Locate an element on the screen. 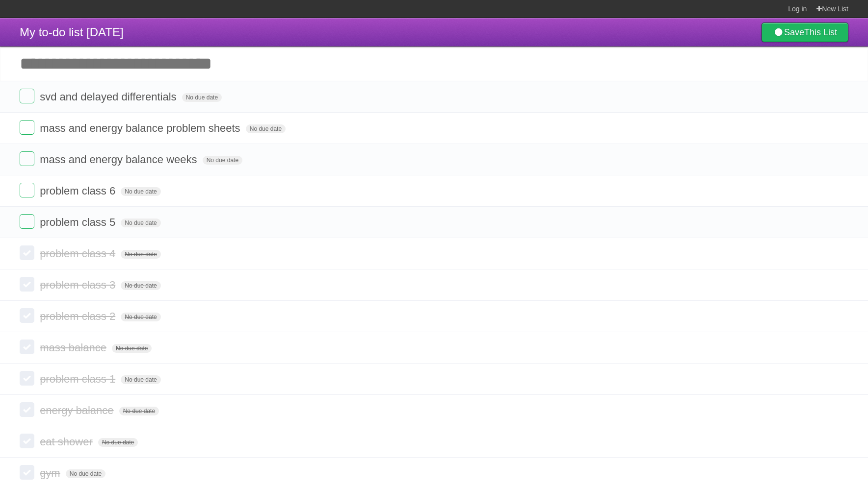  span: problem class 3 is located at coordinates (79, 285).